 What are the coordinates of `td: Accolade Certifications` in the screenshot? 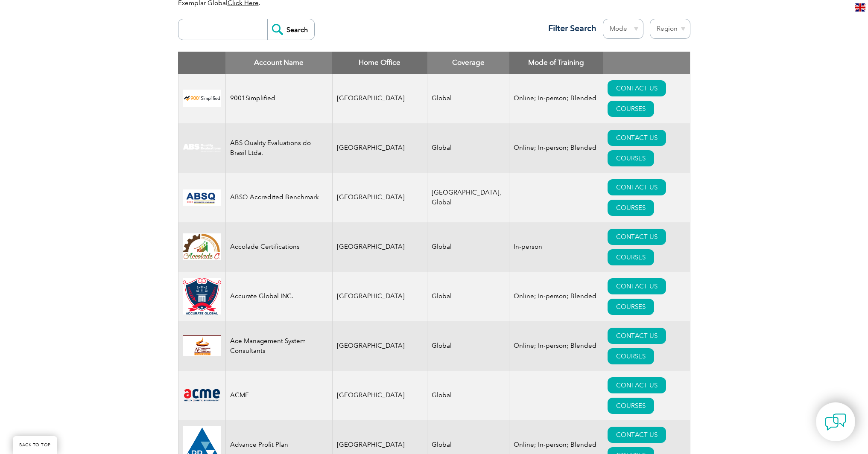 It's located at (279, 247).